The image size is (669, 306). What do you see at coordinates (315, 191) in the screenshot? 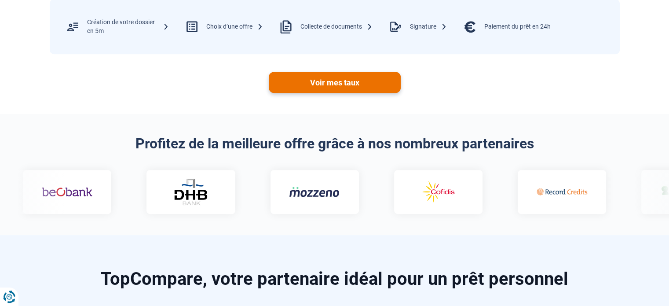
I see `img: Mozzeno` at bounding box center [315, 191].